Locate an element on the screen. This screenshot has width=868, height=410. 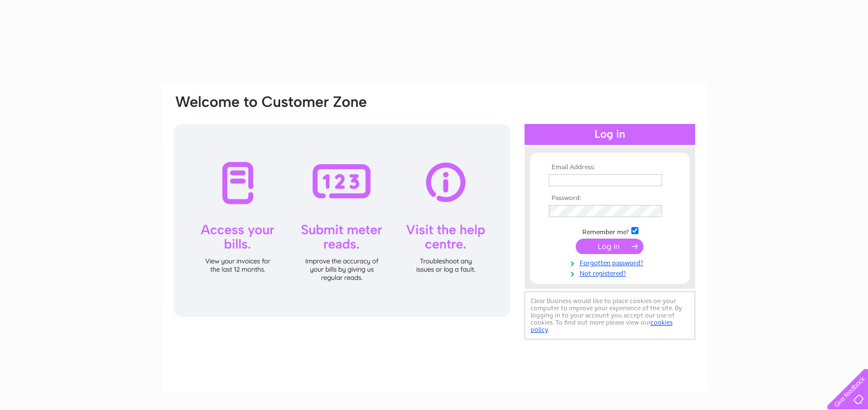
div: Clear Business would like to place cookies on your computer to improve your experience of the sit... is located at coordinates (610, 315).